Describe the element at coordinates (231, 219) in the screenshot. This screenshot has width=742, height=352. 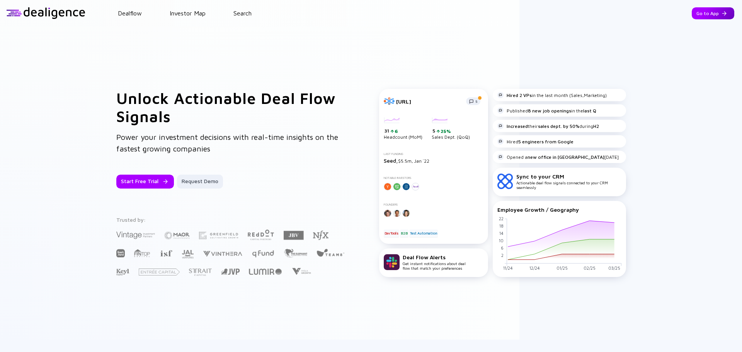
I see `div: Trusted by:` at that location.